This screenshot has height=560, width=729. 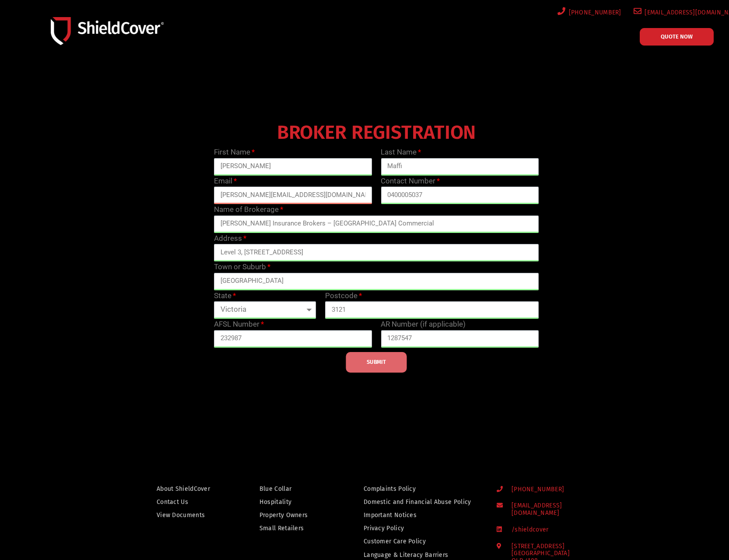 What do you see at coordinates (676, 36) in the screenshot?
I see `span: QUOTE NOW` at bounding box center [676, 36].